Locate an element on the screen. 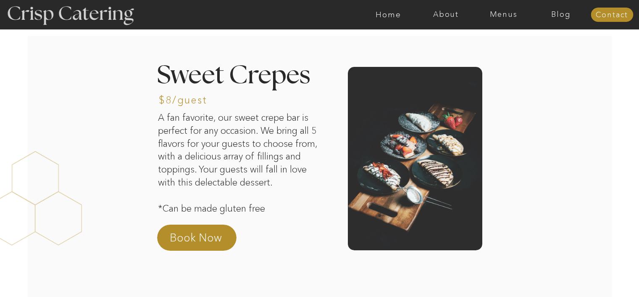 This screenshot has height=297, width=639. nav: Menus is located at coordinates (504, 15).